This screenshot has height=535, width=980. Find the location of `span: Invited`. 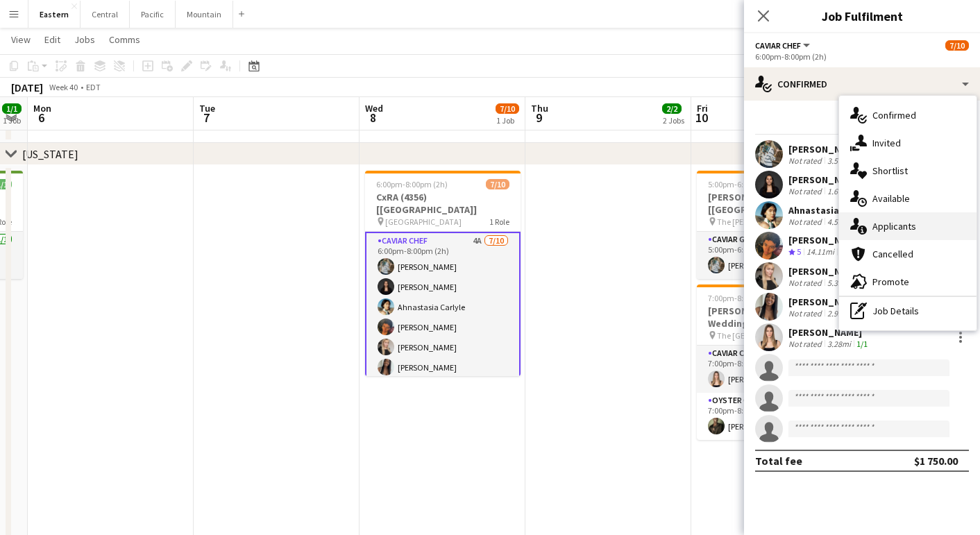

span: Invited is located at coordinates (886, 143).